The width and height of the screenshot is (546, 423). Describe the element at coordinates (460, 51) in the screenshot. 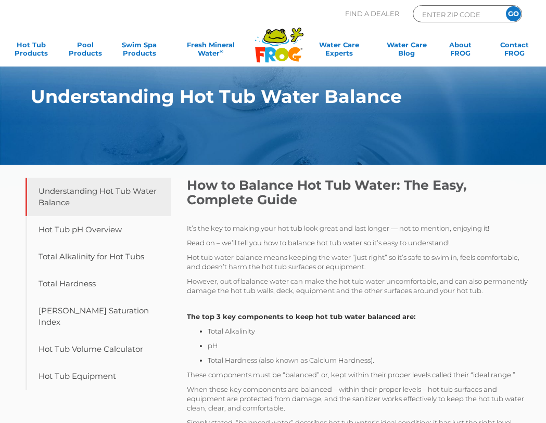

I see `a: AboutFROG` at that location.